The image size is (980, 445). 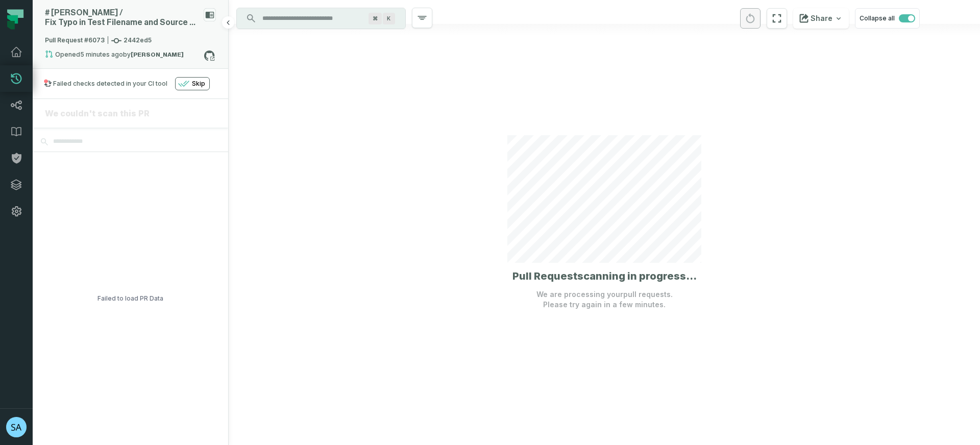 I want to click on img: avatar of sabramov, so click(x=16, y=428).